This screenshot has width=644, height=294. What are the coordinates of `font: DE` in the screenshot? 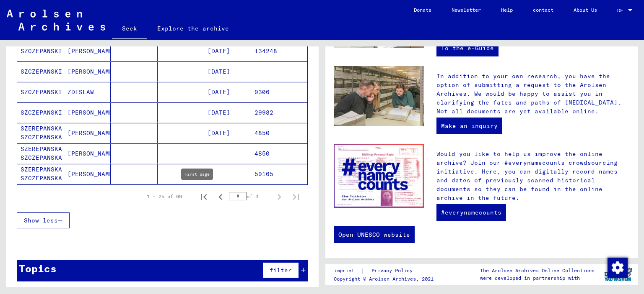 It's located at (620, 10).